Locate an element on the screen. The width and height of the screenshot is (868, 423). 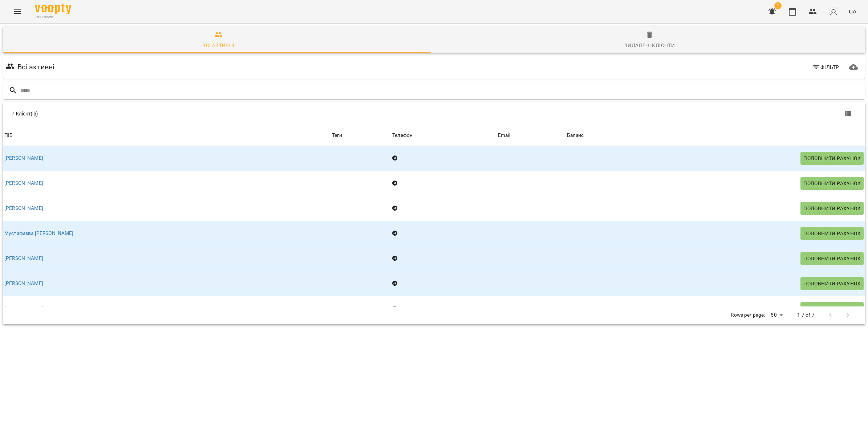
div: Баланс is located at coordinates (575, 136).